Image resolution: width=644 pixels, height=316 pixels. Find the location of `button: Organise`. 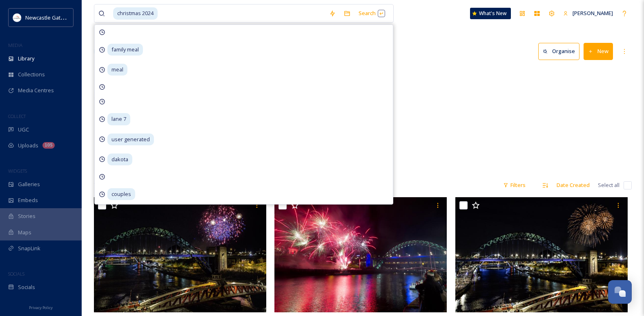

button: Organise is located at coordinates (559, 51).